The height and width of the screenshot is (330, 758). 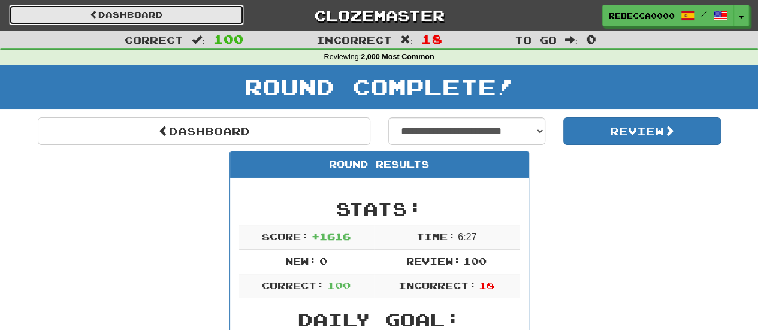 What do you see at coordinates (437, 285) in the screenshot?
I see `span: Incorrect:` at bounding box center [437, 285].